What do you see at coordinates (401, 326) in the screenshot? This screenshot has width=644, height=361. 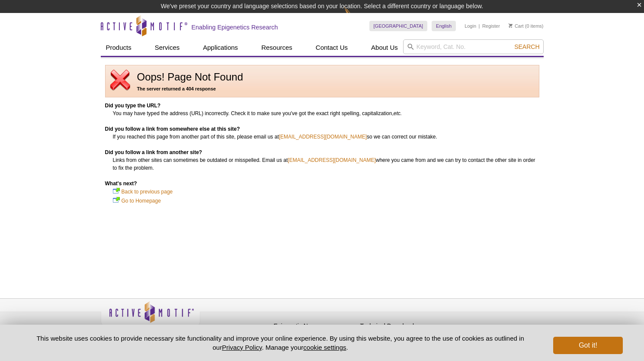 I see `h4: Technical Downloads` at bounding box center [401, 326].